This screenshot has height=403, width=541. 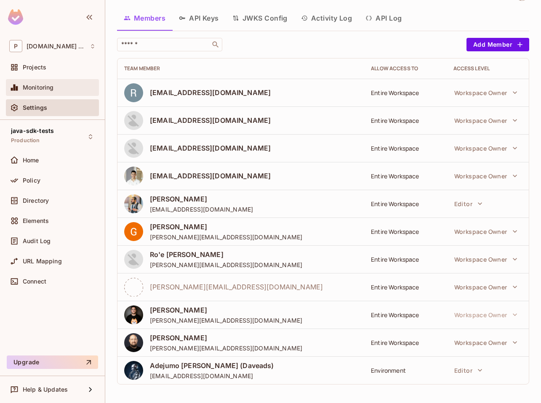 What do you see at coordinates (35, 282) in the screenshot?
I see `span: Connect` at bounding box center [35, 282].